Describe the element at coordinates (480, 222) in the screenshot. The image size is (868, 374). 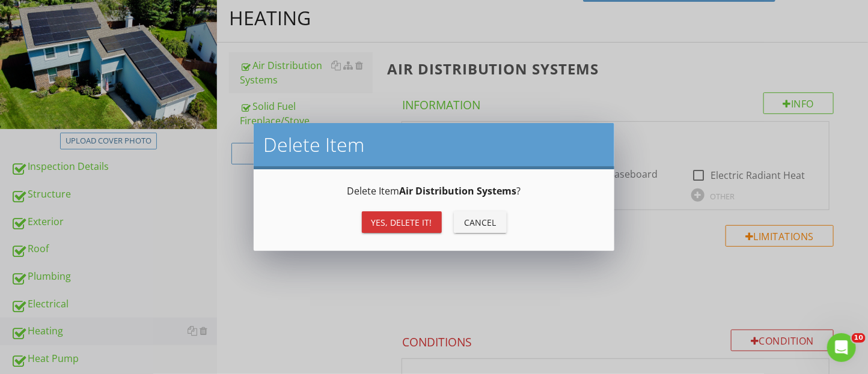
I see `button: Cancel` at that location.